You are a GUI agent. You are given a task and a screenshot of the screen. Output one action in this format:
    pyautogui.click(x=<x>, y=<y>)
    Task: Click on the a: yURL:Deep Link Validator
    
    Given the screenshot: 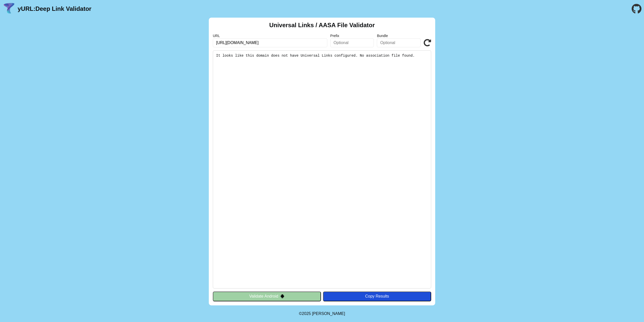 What is the action you would take?
    pyautogui.click(x=54, y=9)
    